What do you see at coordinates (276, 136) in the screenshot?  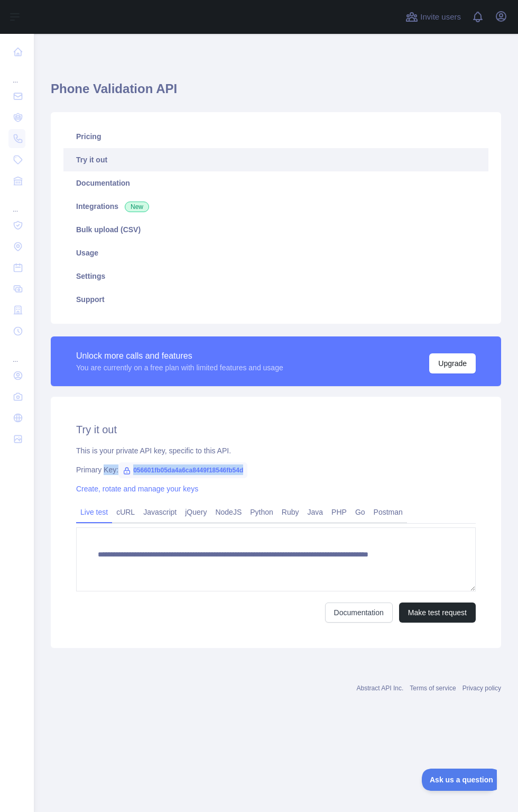 I see `a: Pricing` at bounding box center [276, 136].